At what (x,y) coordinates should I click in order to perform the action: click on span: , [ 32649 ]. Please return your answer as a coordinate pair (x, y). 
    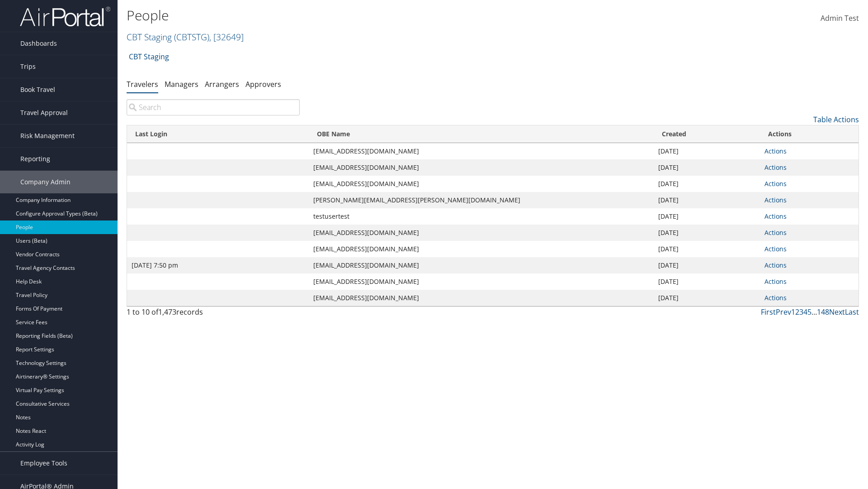
    Looking at the image, I should click on (227, 36).